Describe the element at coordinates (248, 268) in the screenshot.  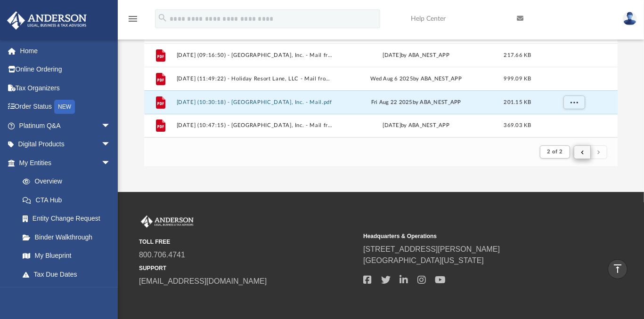
I see `small: SUPPORT` at that location.